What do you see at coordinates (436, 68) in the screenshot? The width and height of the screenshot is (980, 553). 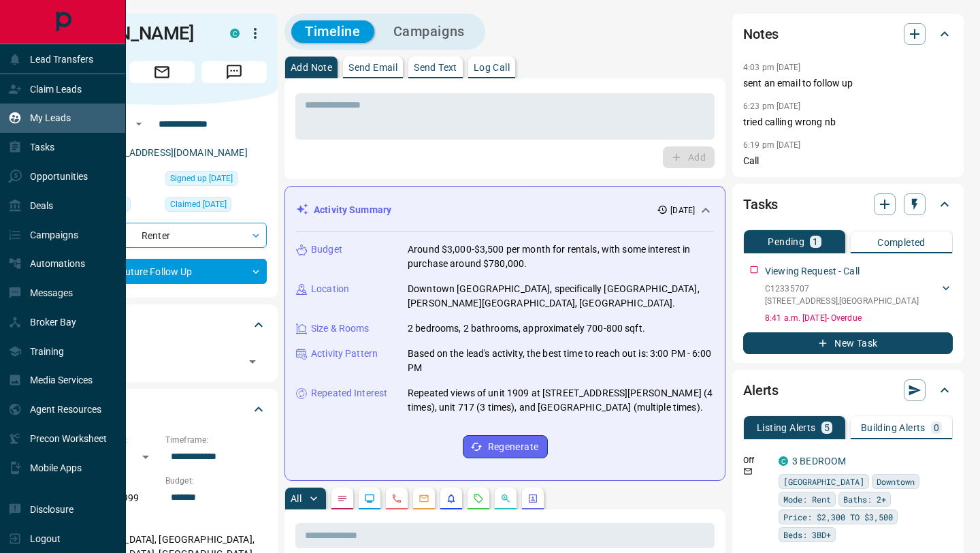 I see `p: Send Text` at bounding box center [436, 68].